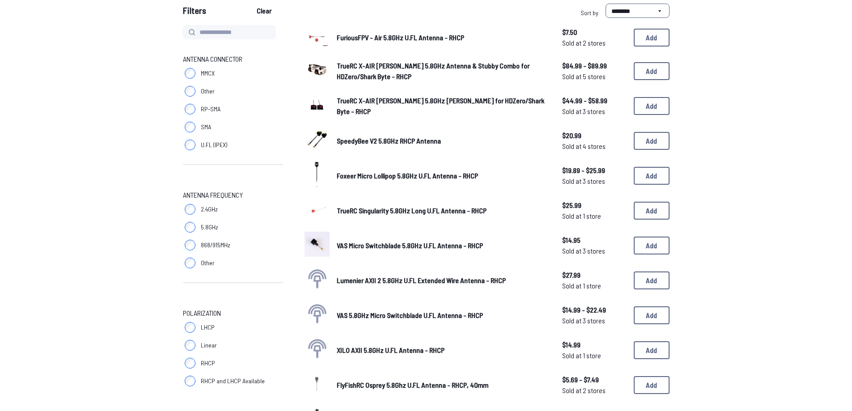  I want to click on span: $27.99, so click(594, 275).